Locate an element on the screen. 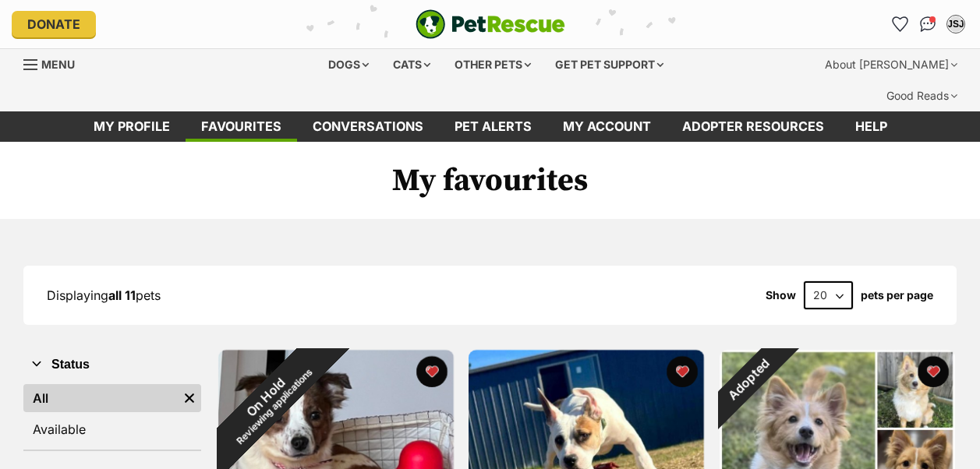 The height and width of the screenshot is (469, 980). a: My account is located at coordinates (606, 126).